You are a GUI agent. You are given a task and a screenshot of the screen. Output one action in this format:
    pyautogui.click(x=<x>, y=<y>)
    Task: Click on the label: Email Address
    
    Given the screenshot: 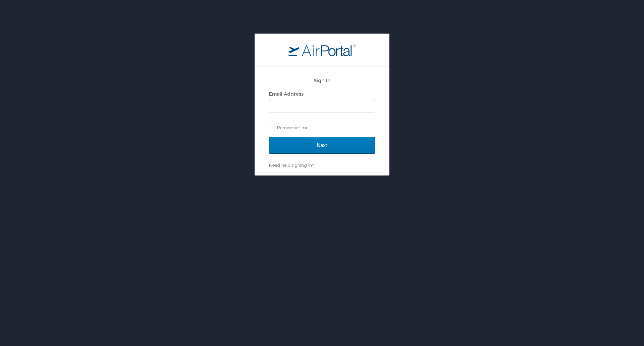 What is the action you would take?
    pyautogui.click(x=286, y=94)
    